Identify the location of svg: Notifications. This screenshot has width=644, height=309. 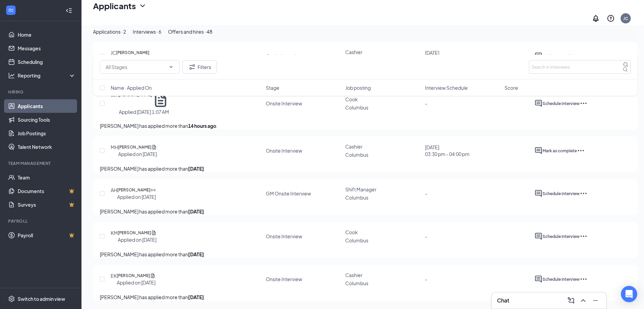
(596, 18).